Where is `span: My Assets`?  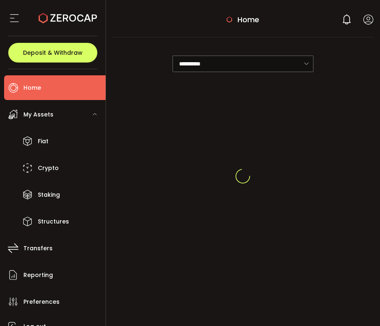 span: My Assets is located at coordinates (38, 114).